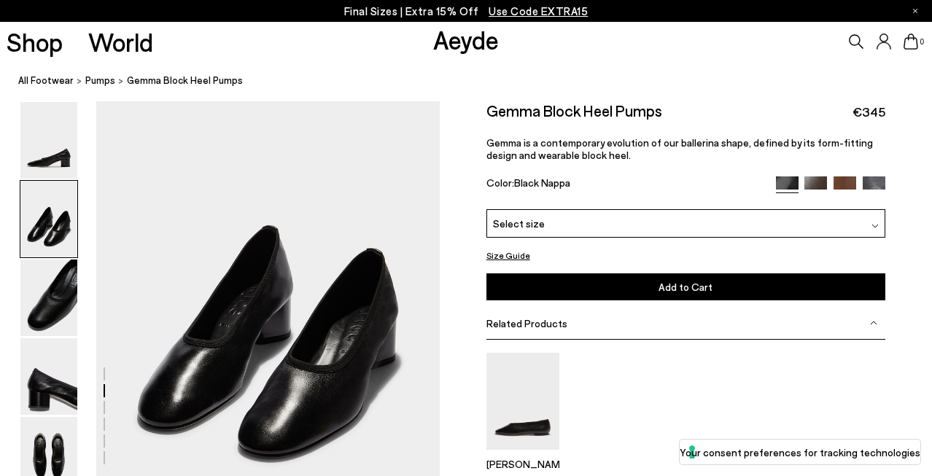 This screenshot has height=476, width=932. What do you see at coordinates (466, 11) in the screenshot?
I see `p: Final Sizes | Extra 15% Off` at bounding box center [466, 11].